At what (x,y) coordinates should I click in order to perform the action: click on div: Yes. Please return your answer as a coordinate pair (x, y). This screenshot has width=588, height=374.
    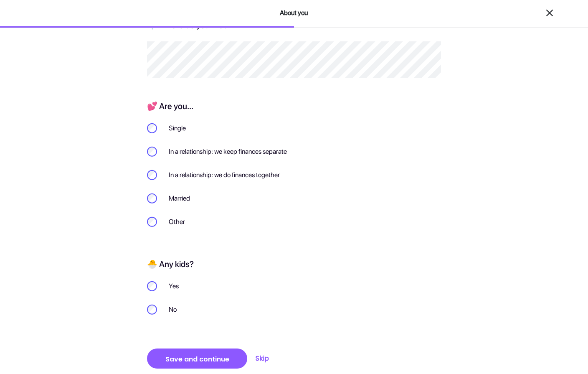
    Looking at the image, I should click on (174, 286).